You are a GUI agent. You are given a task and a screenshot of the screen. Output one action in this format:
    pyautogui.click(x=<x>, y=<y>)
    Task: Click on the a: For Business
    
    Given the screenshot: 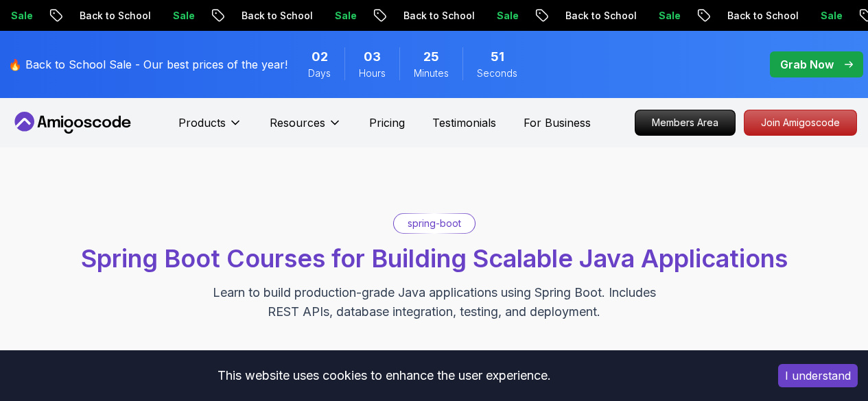 What is the action you would take?
    pyautogui.click(x=558, y=123)
    